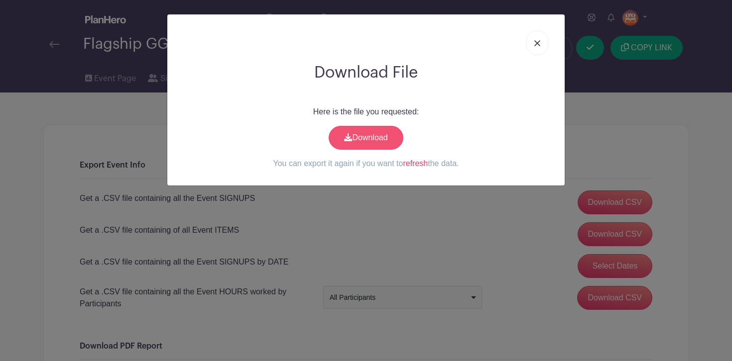 Image resolution: width=732 pixels, height=361 pixels. I want to click on h2: Download File, so click(366, 73).